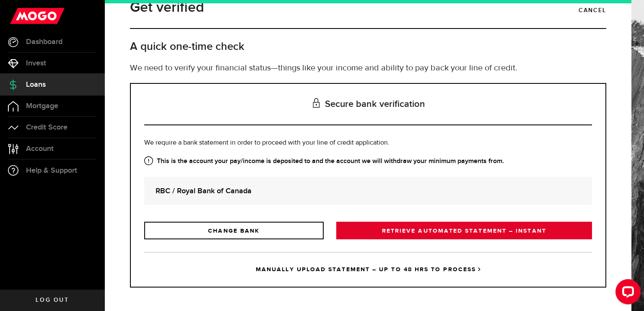 The width and height of the screenshot is (644, 311). Describe the element at coordinates (19, 16) in the screenshot. I see `button: Open LiveChat chat widget` at that location.